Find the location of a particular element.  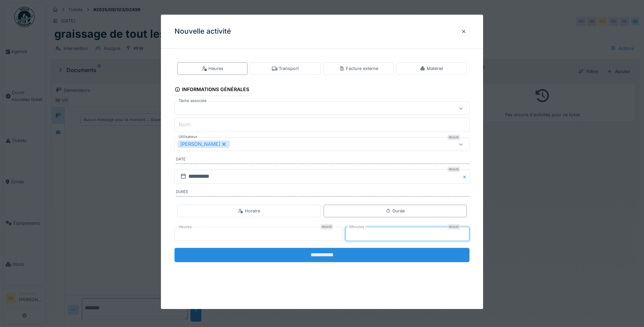

div: Facture externe is located at coordinates (358, 68).